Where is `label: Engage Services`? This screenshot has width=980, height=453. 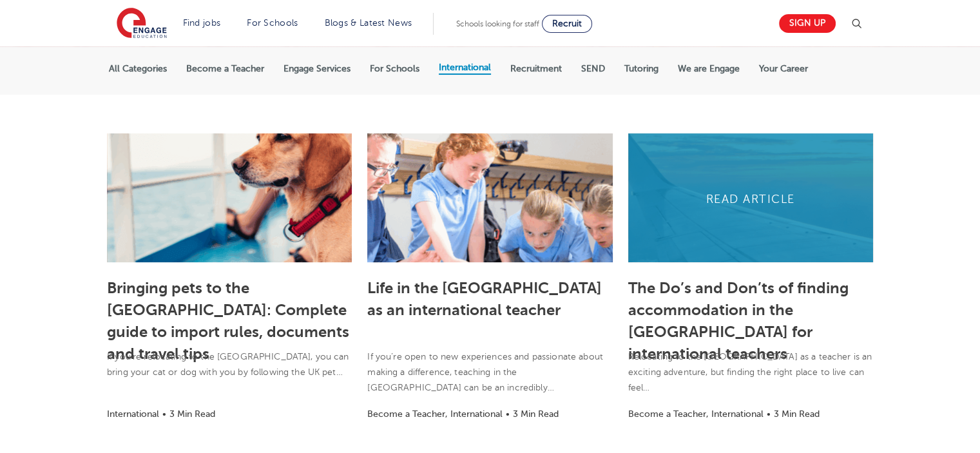
label: Engage Services is located at coordinates (317, 69).